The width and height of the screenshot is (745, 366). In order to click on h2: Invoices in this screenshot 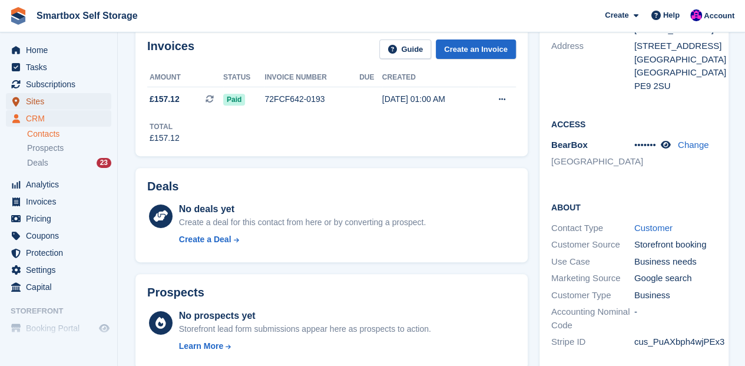, I will do `click(171, 49)`.